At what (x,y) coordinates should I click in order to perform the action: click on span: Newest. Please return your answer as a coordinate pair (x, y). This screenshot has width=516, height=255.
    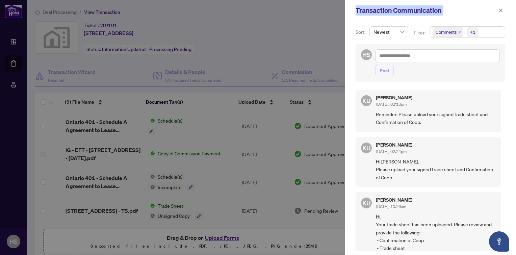
    Looking at the image, I should click on (389, 32).